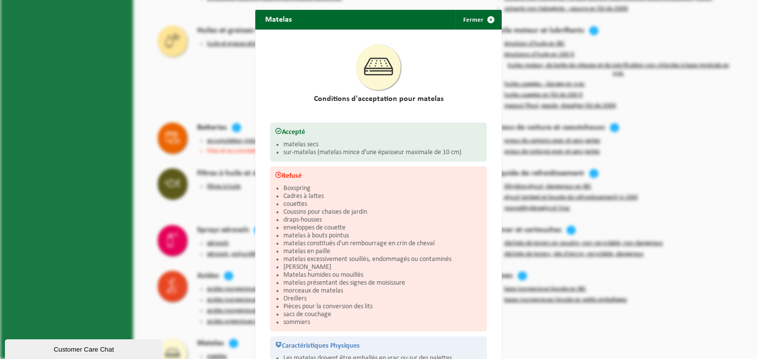 This screenshot has height=359, width=757. What do you see at coordinates (382, 299) in the screenshot?
I see `li: Oreillers` at bounding box center [382, 299].